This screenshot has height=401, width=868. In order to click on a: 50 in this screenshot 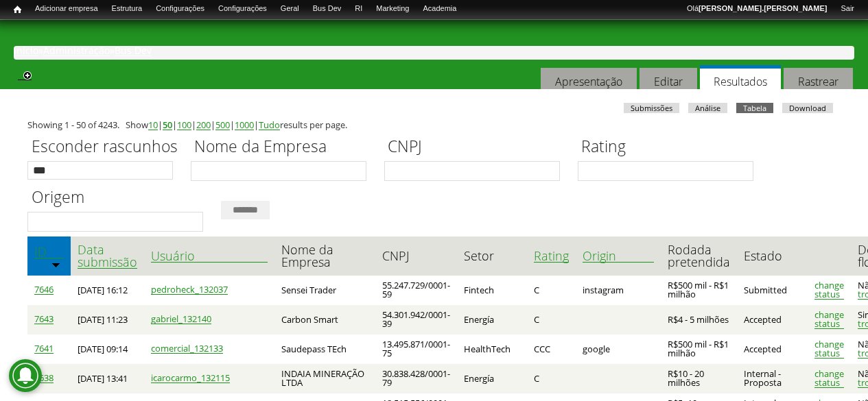, I will do `click(167, 126)`.